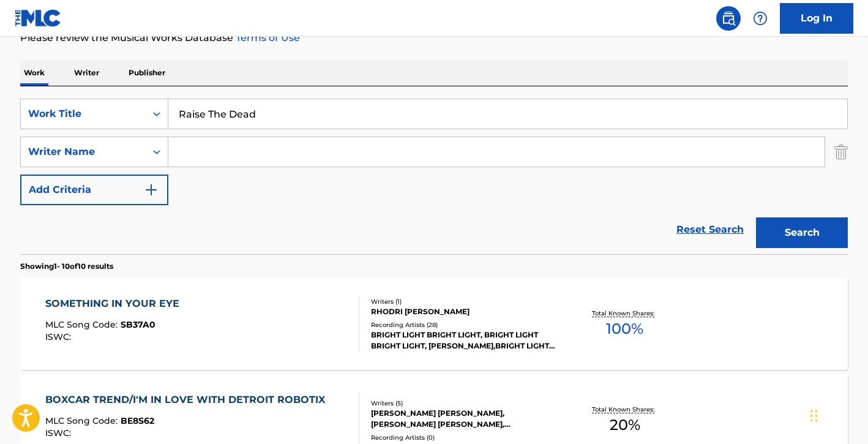 The image size is (868, 444). I want to click on img: Delete Criterion, so click(842, 152).